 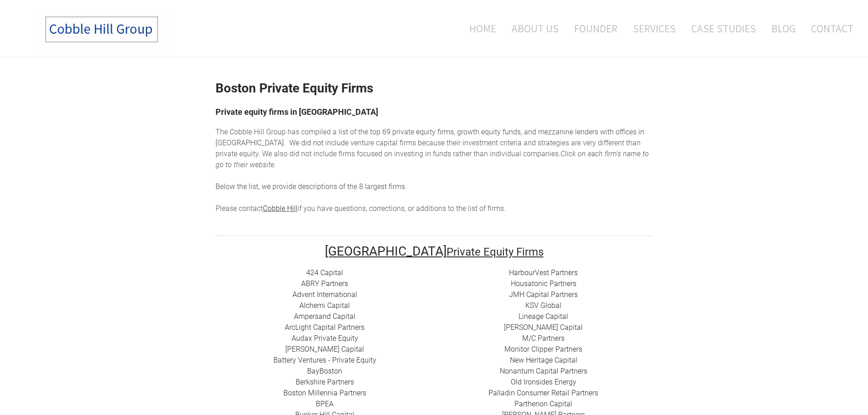 What do you see at coordinates (325, 294) in the screenshot?
I see `a: Advent International` at bounding box center [325, 294].